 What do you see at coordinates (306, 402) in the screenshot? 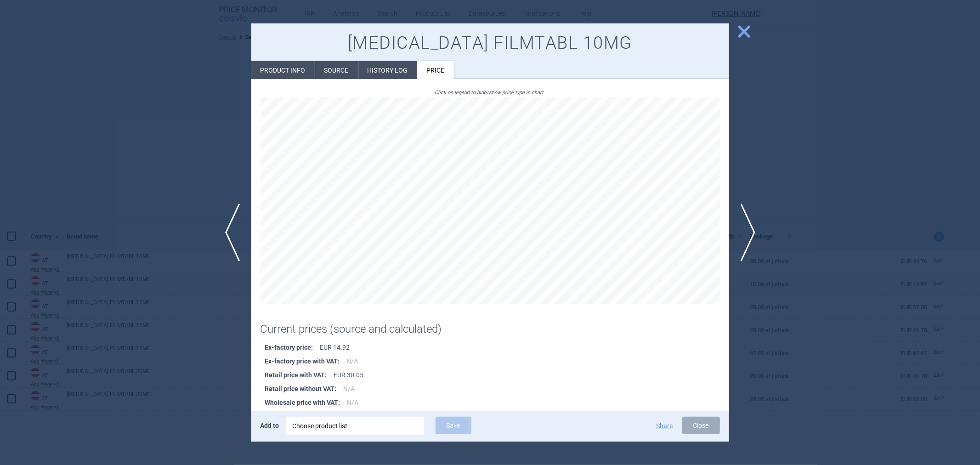
I see `strong: Wholesale price with VAT :` at bounding box center [306, 402].